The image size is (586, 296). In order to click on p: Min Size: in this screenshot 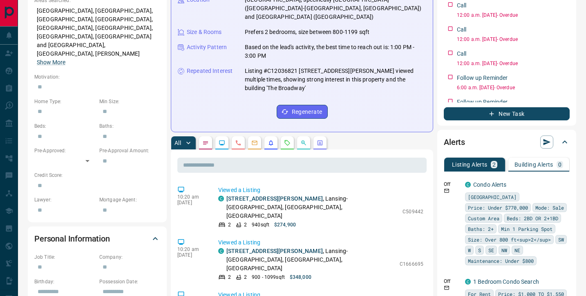, I will do `click(130, 101)`.